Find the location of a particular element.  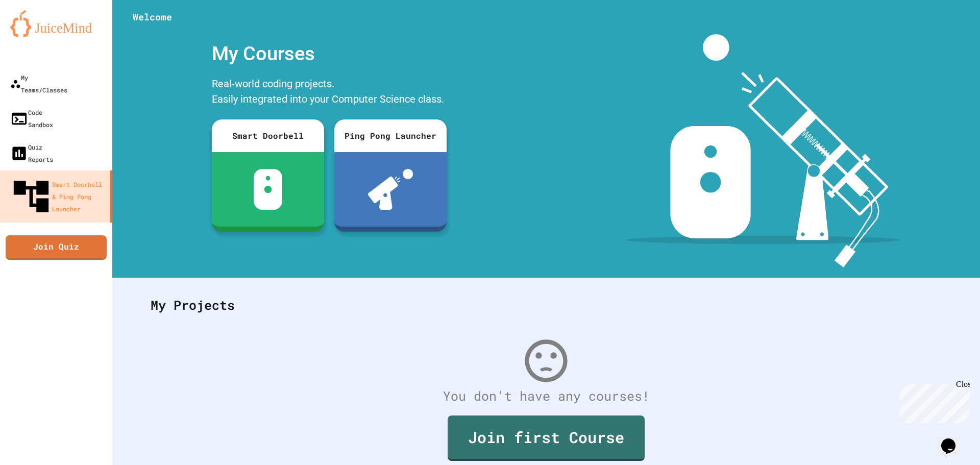

a: Join Quiz is located at coordinates (56, 248).